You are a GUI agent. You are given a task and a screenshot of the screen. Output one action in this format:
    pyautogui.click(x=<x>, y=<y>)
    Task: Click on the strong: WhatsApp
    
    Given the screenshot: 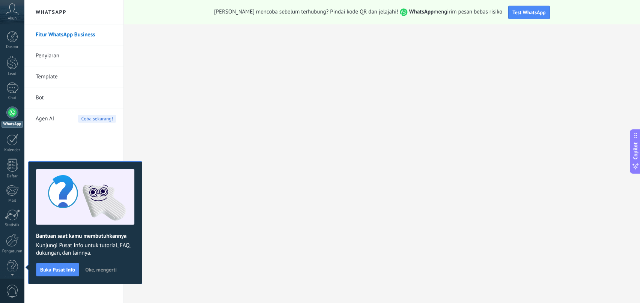 What is the action you would take?
    pyautogui.click(x=421, y=12)
    